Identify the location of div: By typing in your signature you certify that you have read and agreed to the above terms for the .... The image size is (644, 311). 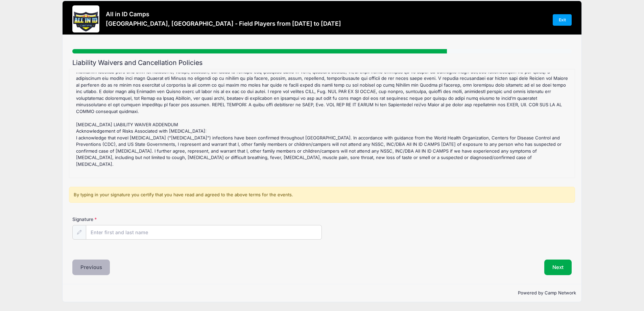
(322, 195).